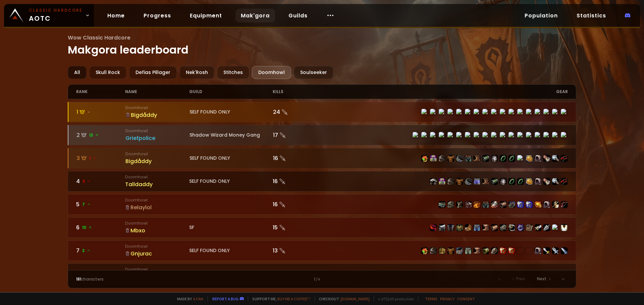  Describe the element at coordinates (547, 251) in the screenshot. I see `img: item-1493` at that location.